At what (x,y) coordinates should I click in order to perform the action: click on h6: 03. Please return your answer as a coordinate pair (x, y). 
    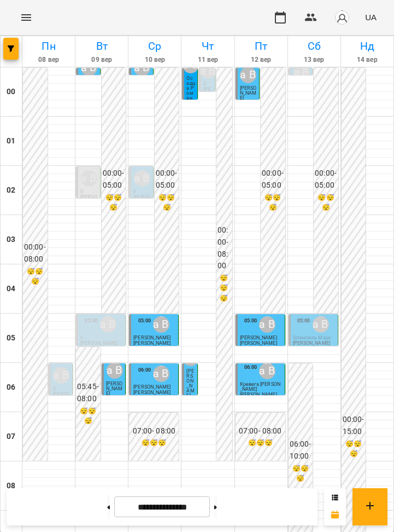
    Looking at the image, I should click on (11, 239).